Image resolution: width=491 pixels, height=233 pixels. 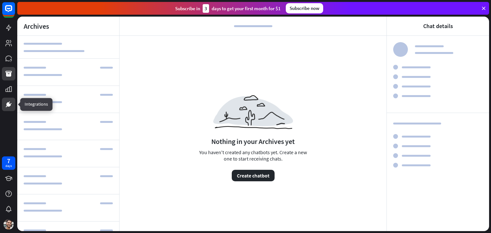 I want to click on div: Archives, so click(x=36, y=26).